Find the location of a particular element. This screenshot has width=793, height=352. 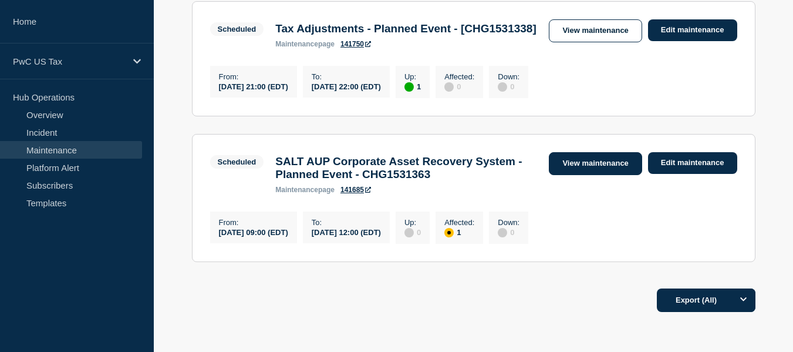

button: Export (All) is located at coordinates (706, 300).